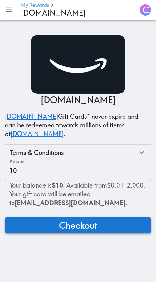 Image resolution: width=156 pixels, height=282 pixels. What do you see at coordinates (78, 125) in the screenshot?
I see `p: Gift Cards* never expire and can be redeemed towards millions of items at .` at bounding box center [78, 125].